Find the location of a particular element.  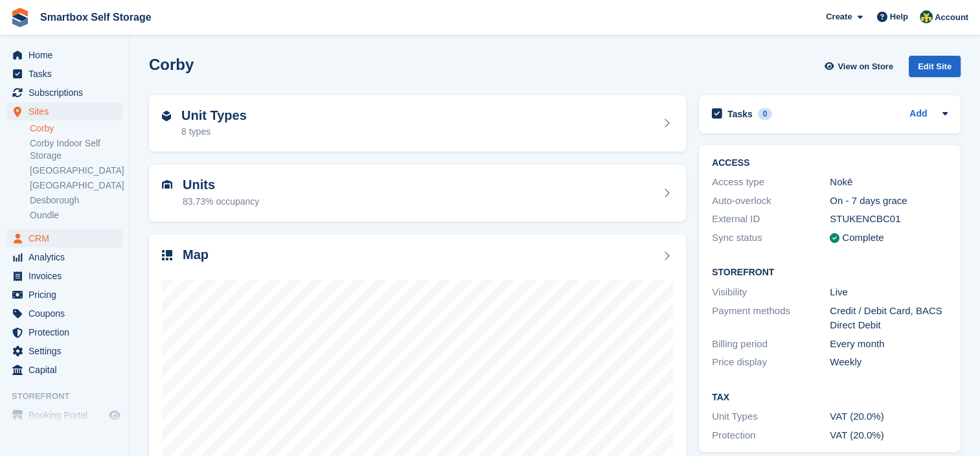

span: Subscriptions is located at coordinates (67, 93).